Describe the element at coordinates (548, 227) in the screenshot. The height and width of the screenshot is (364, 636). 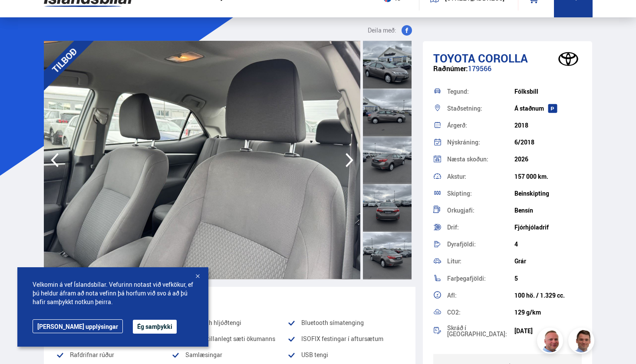
I see `div: Fjórhjóladrif` at that location.